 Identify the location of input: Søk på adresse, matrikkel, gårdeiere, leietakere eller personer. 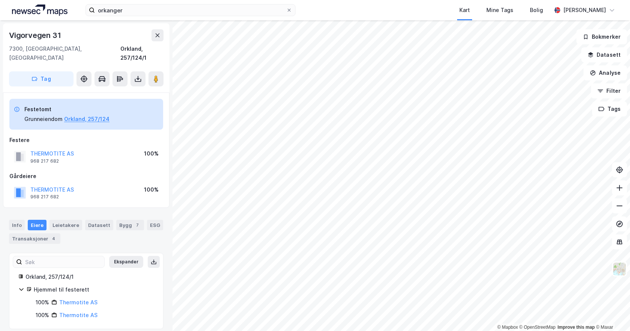
(191, 10).